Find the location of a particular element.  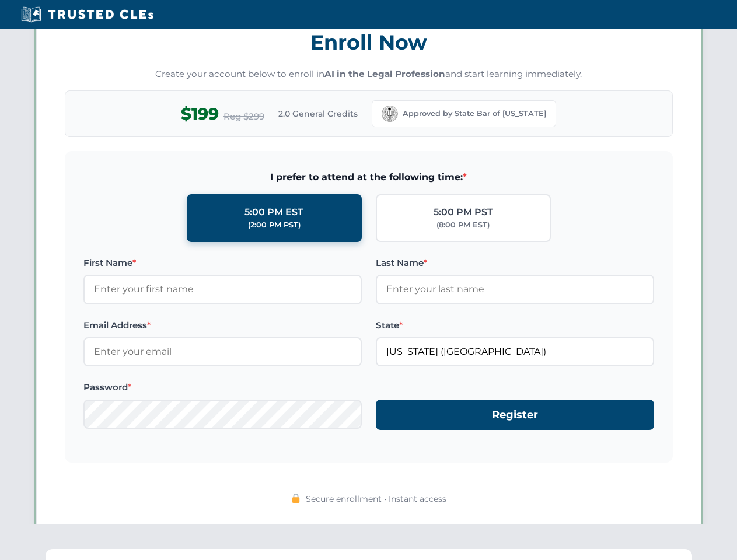

div: (2:00 PM PST) is located at coordinates (274, 225).